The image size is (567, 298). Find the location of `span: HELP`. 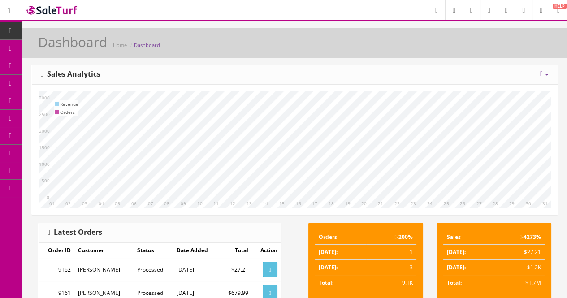

span: HELP is located at coordinates (559, 6).